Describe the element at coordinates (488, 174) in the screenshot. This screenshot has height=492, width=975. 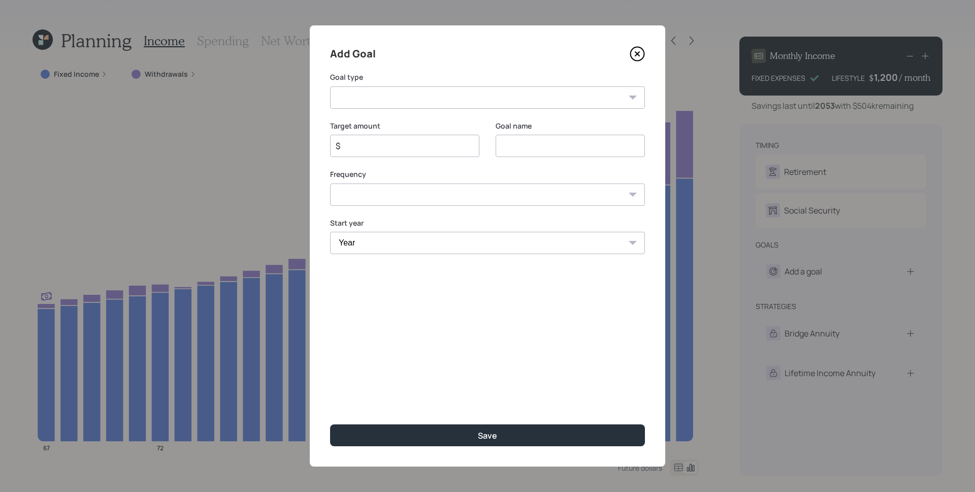
I see `label: Frequency` at that location.